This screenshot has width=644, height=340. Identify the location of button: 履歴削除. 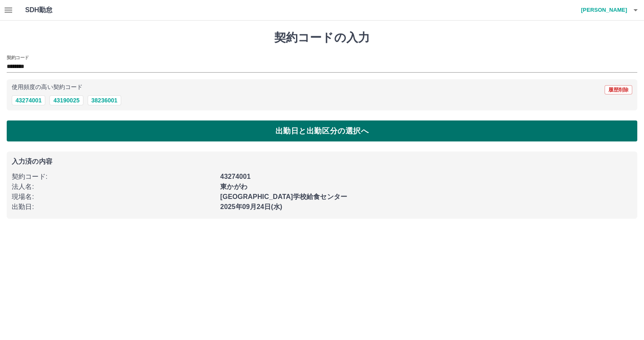
(618, 90).